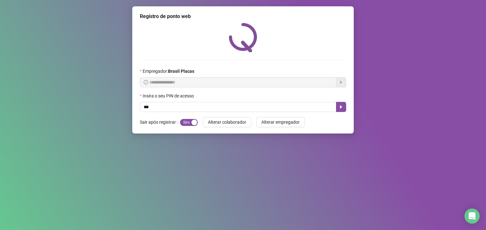 The image size is (486, 230). What do you see at coordinates (181, 71) in the screenshot?
I see `strong: Brasil Placas` at bounding box center [181, 71].